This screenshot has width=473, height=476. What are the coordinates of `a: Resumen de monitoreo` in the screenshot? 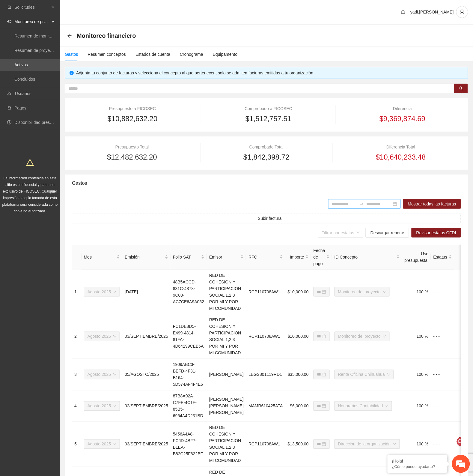 It's located at (36, 36).